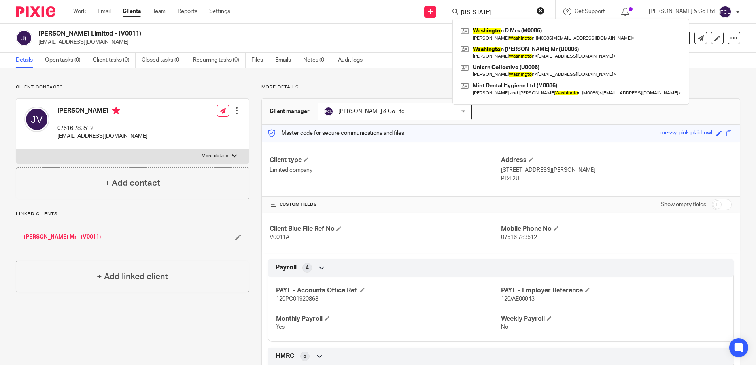  Describe the element at coordinates (219, 11) in the screenshot. I see `a: Settings` at that location.